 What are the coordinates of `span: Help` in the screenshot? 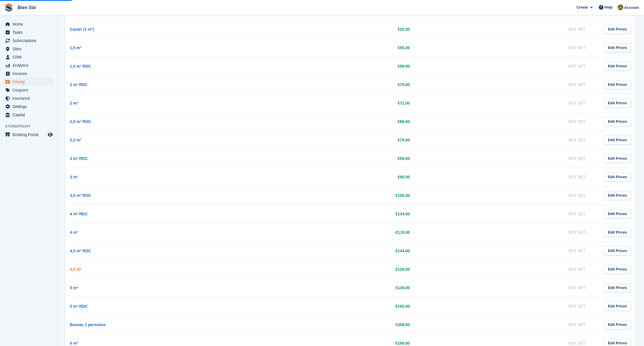 It's located at (609, 7).